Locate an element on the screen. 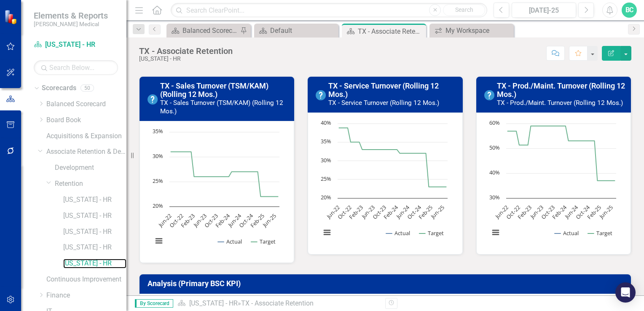 This screenshot has width=644, height=311. a: Retention is located at coordinates (91, 184).